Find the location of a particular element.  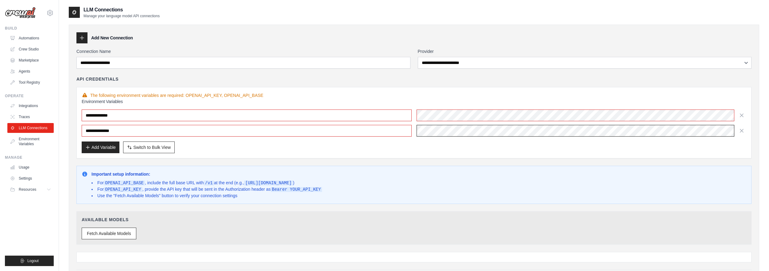

code: Bearer YOUR_API_KEY is located at coordinates (297, 189).